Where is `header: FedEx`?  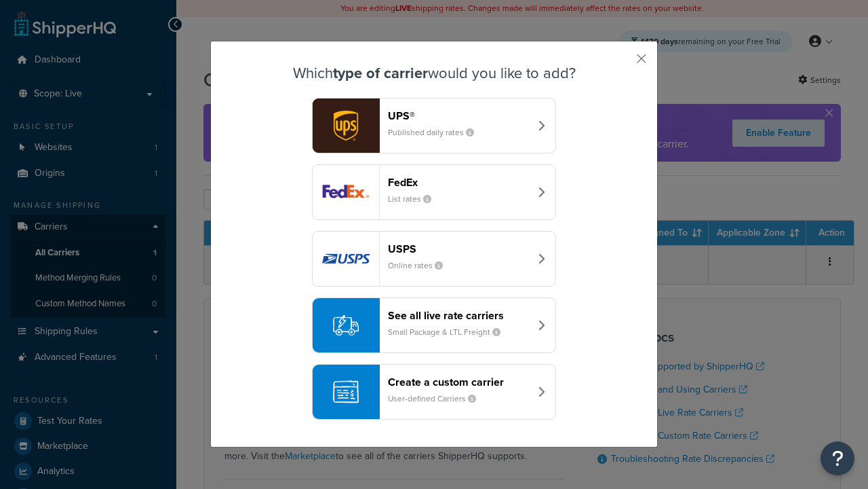
header: FedEx is located at coordinates (459, 182).